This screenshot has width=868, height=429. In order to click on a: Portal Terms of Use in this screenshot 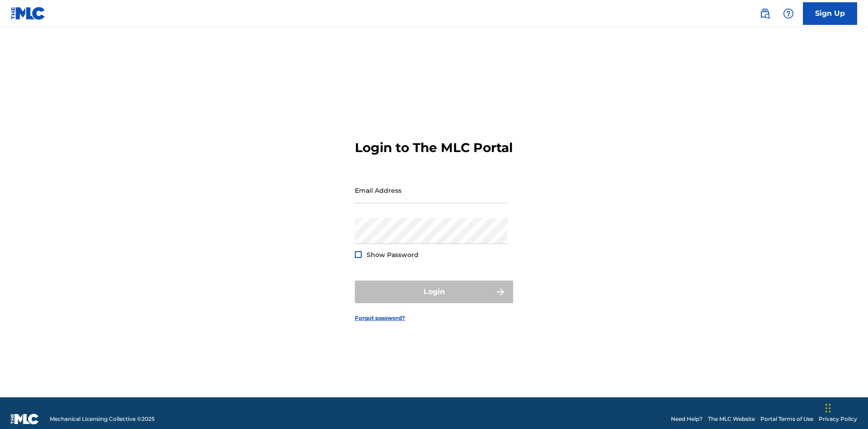, I will do `click(787, 419)`.